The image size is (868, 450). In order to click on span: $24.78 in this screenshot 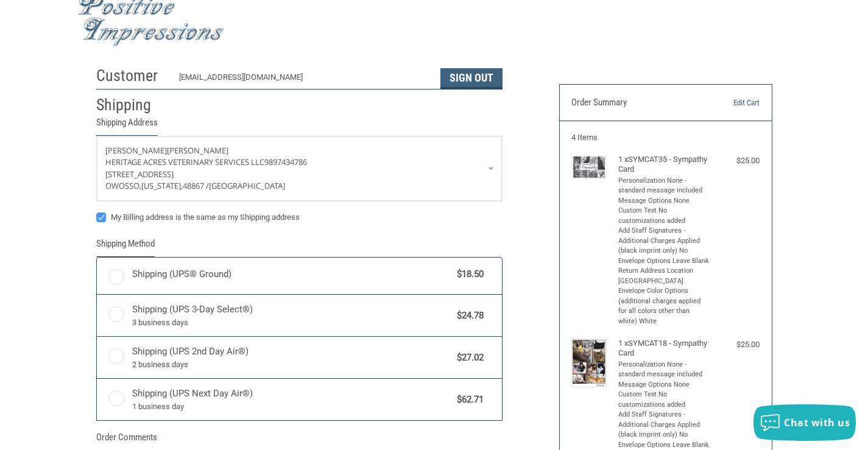, I will do `click(468, 315)`.